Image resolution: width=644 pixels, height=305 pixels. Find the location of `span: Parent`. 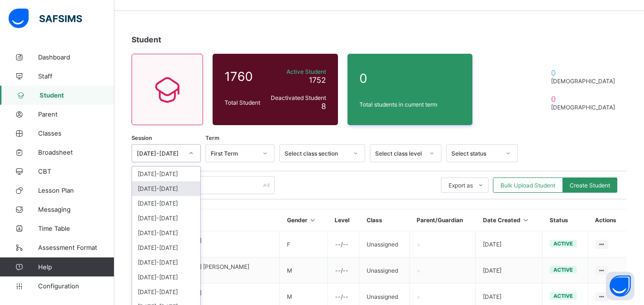

span: Parent is located at coordinates (76, 114).